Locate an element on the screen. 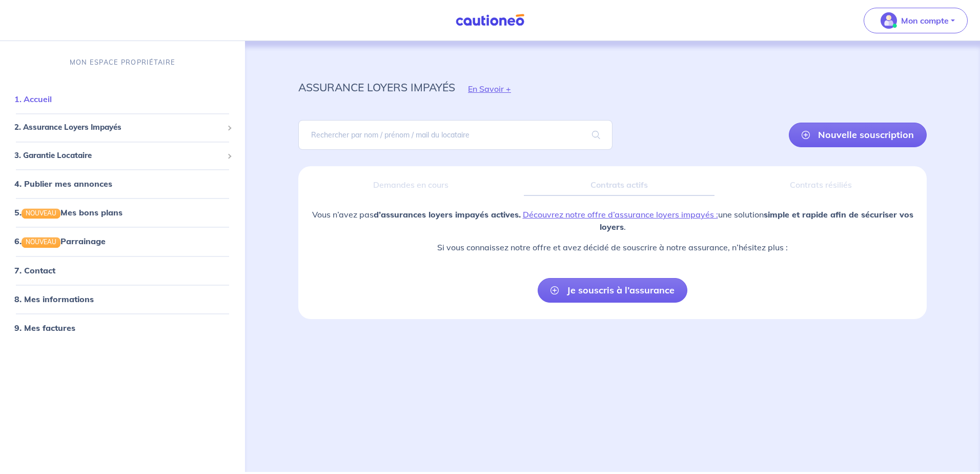 The height and width of the screenshot is (474, 980). strong: d’assurances loyers impayés actives. is located at coordinates (447, 215).